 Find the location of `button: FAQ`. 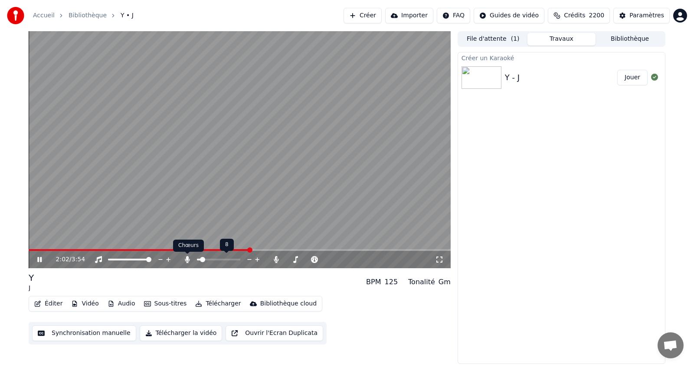

button: FAQ is located at coordinates (453, 16).